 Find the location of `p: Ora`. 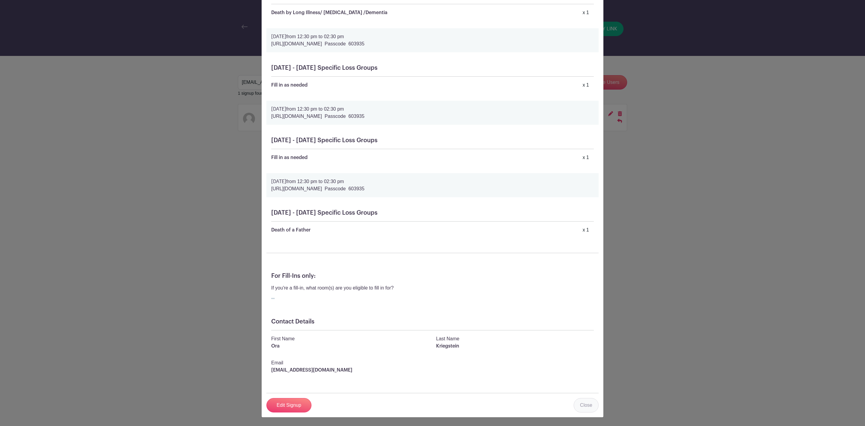

p: Ora is located at coordinates (350, 346).